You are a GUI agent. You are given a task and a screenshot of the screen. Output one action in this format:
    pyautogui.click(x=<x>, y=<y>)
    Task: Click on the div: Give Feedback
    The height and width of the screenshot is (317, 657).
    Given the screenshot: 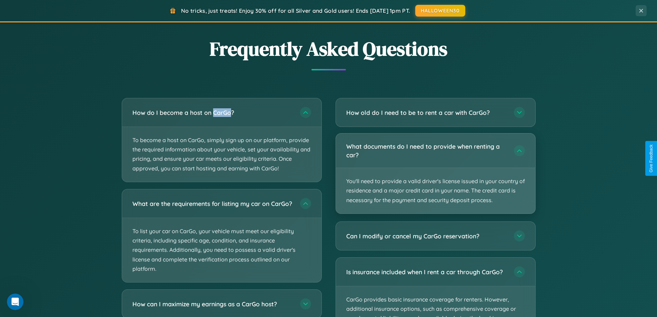 What is the action you would take?
    pyautogui.click(x=651, y=158)
    